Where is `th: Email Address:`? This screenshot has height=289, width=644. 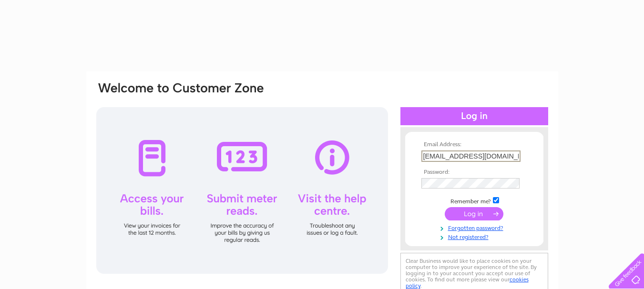 th: Email Address: is located at coordinates (474, 145).